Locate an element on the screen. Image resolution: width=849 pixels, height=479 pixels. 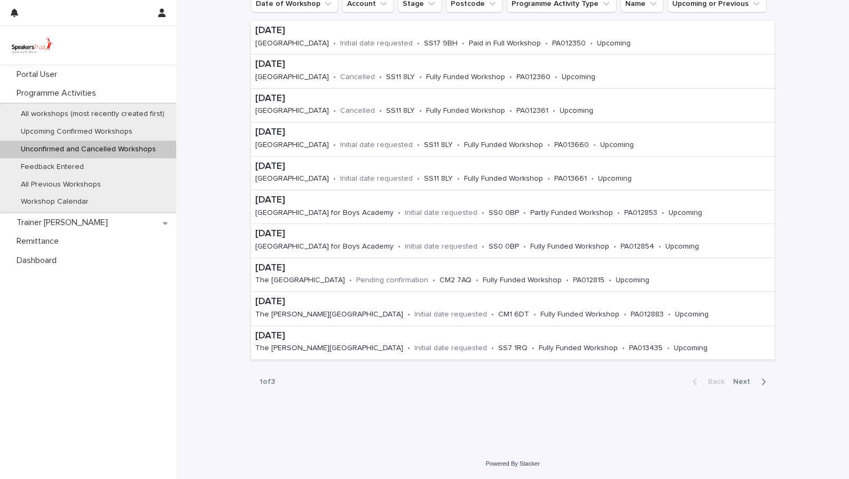
p: PA012815 is located at coordinates (589, 280).